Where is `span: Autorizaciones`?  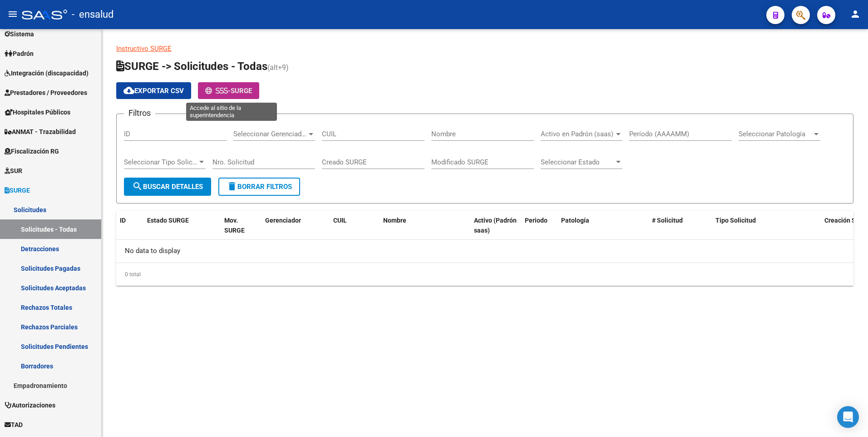 span: Autorizaciones is located at coordinates (30, 405).